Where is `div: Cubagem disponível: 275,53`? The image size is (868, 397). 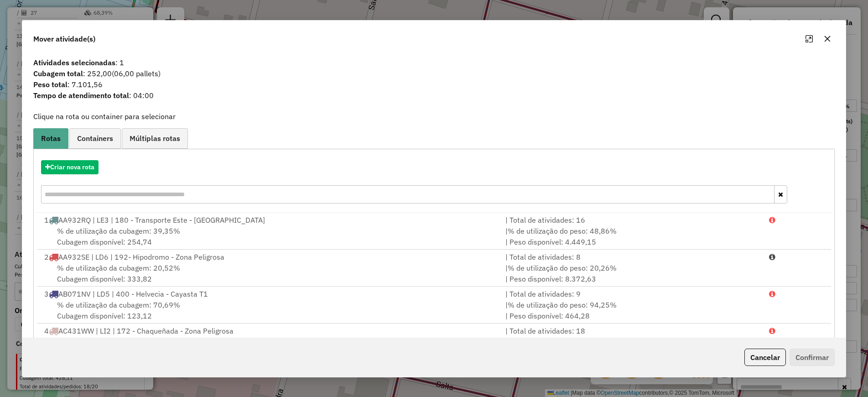 div: Cubagem disponível: 275,53 is located at coordinates (269, 347).